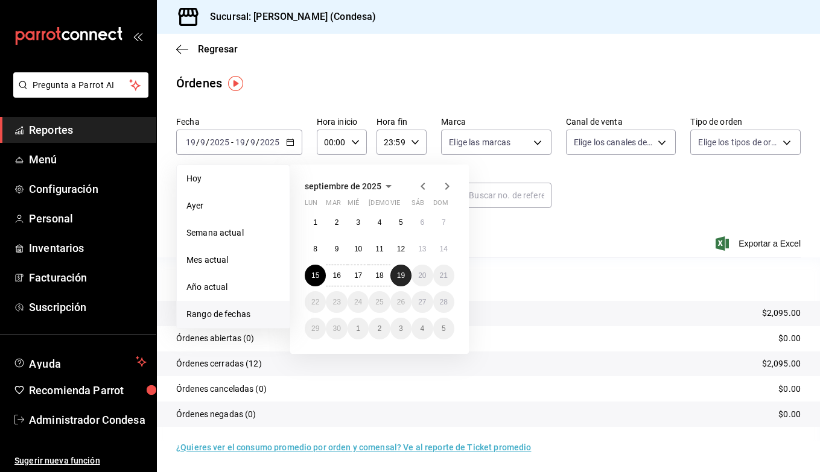 The height and width of the screenshot is (472, 820). What do you see at coordinates (738, 142) in the screenshot?
I see `span: Elige los tipos de orden` at bounding box center [738, 142].